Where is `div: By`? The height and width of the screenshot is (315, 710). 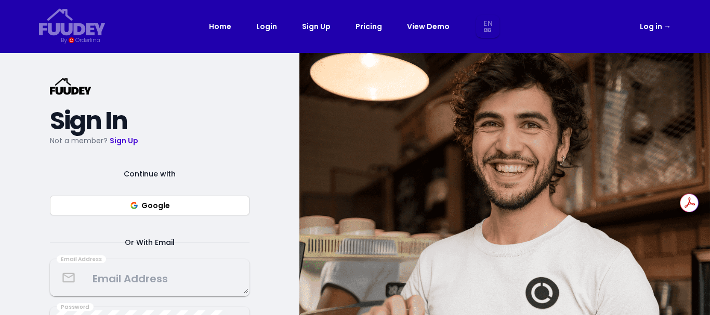
div: By is located at coordinates (63, 40).